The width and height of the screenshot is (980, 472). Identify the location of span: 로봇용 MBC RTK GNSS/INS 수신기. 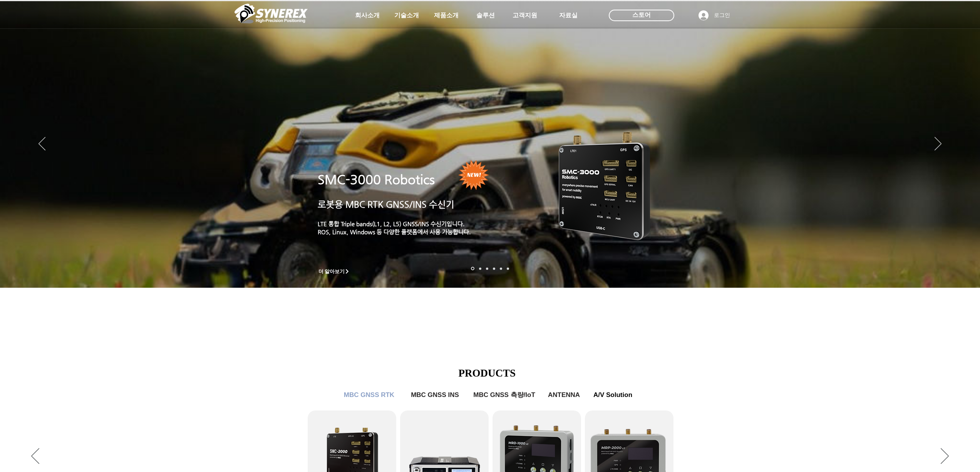
(386, 204).